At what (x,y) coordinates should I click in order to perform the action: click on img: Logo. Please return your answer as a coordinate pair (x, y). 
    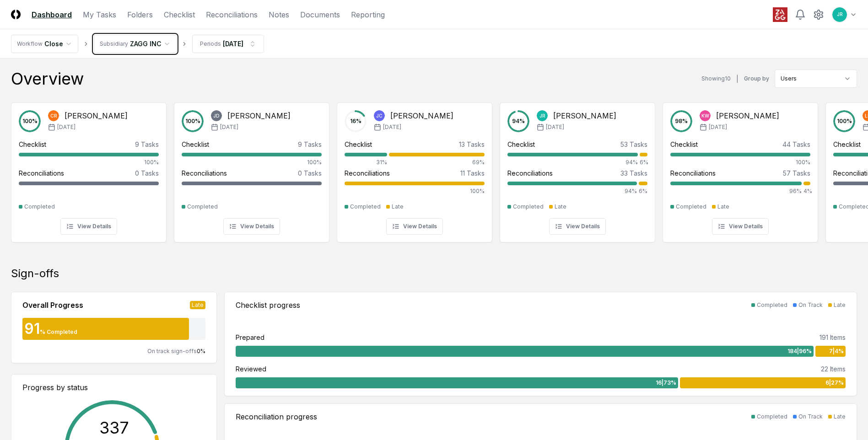
    Looking at the image, I should click on (16, 14).